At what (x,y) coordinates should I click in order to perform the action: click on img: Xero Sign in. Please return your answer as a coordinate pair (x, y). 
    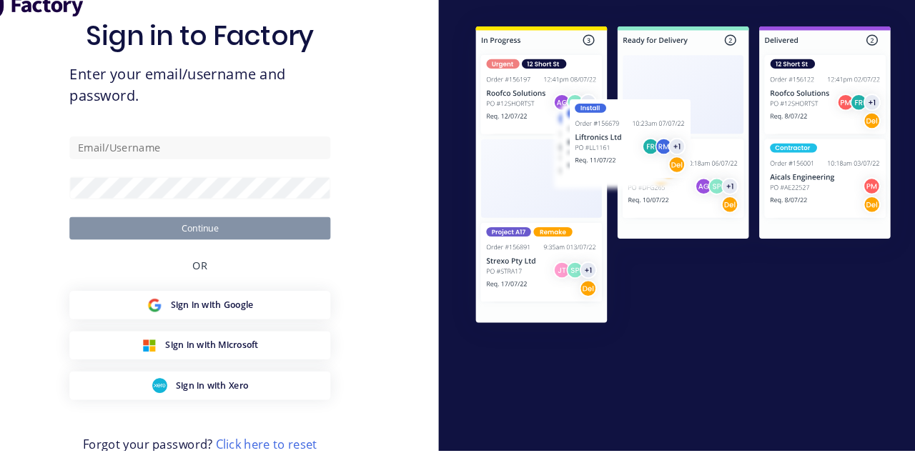
    Looking at the image, I should click on (190, 391).